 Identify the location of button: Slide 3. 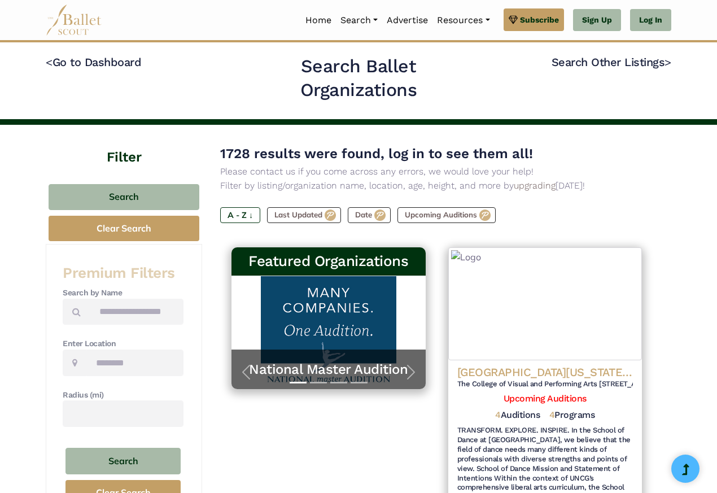
(339, 382).